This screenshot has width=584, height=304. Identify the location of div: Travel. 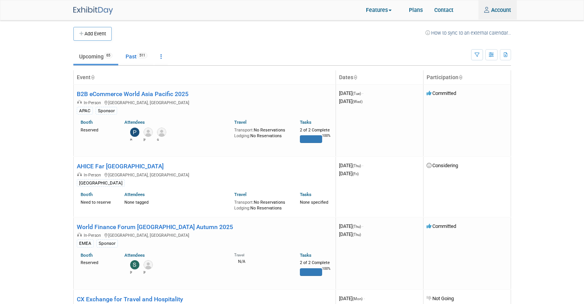
(262, 254).